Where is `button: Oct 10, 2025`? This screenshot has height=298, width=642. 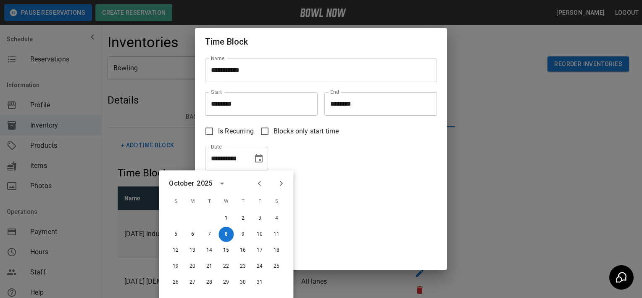
button: Oct 10, 2025 is located at coordinates (260, 234).